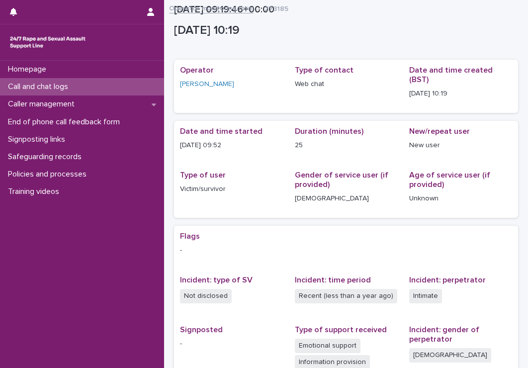  What do you see at coordinates (346, 296) in the screenshot?
I see `span: Recent (less than a year ago)` at bounding box center [346, 296].